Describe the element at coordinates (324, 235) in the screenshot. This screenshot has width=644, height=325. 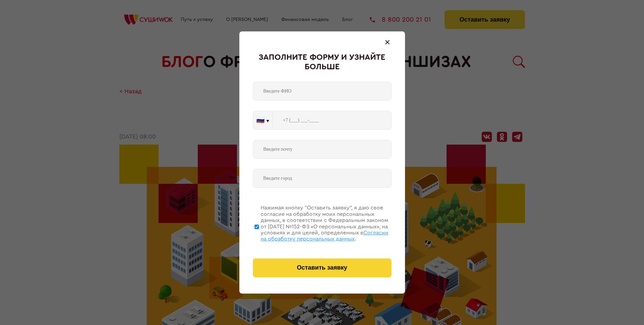
I see `span: Согласии на обработку персональных данных` at that location.